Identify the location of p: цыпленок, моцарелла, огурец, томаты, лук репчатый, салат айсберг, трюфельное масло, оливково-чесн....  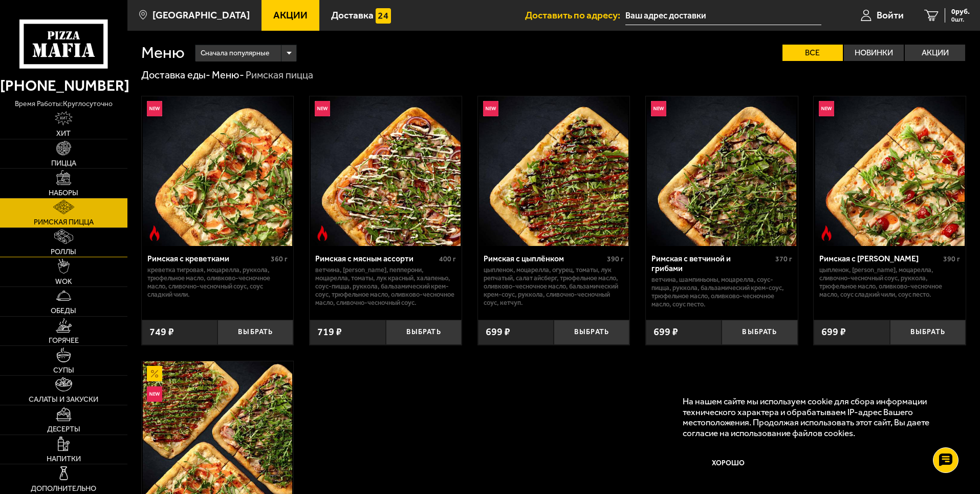
(554, 286).